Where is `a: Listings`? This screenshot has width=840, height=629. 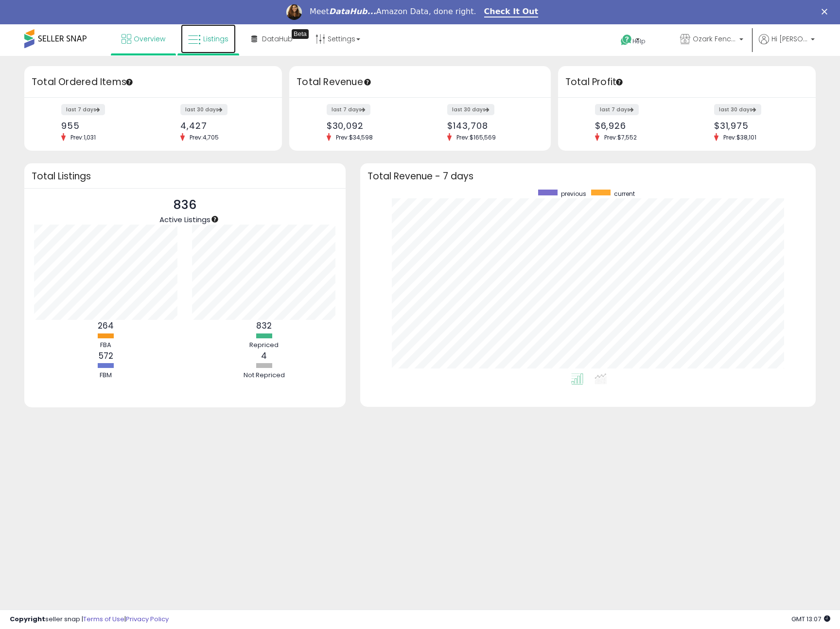
a: Listings is located at coordinates (208, 39).